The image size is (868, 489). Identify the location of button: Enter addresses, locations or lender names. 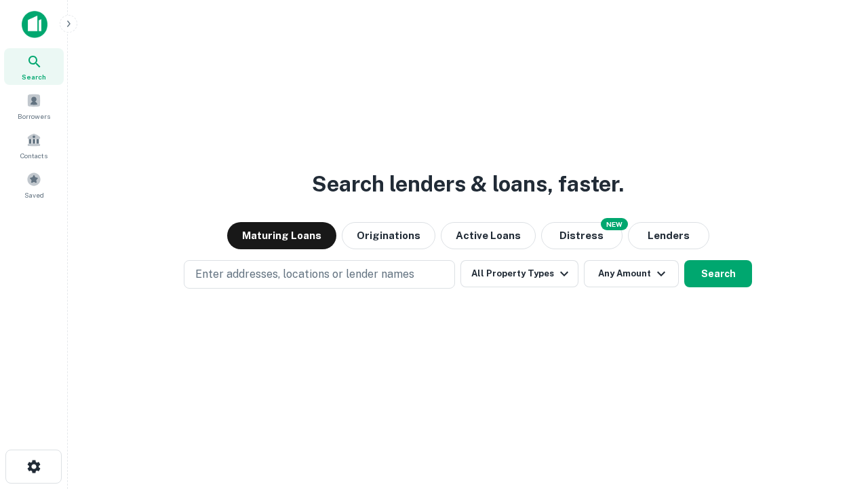
(320, 274).